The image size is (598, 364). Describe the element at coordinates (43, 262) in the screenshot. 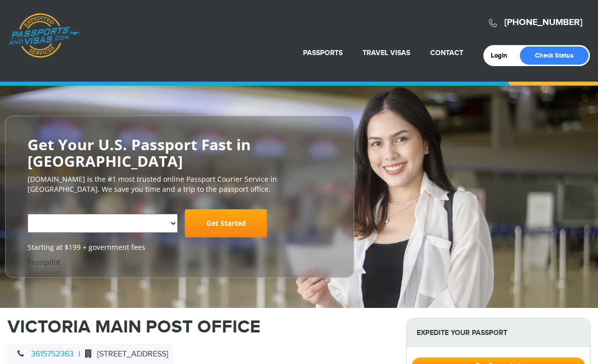

I see `a: Trustpilot` at that location.